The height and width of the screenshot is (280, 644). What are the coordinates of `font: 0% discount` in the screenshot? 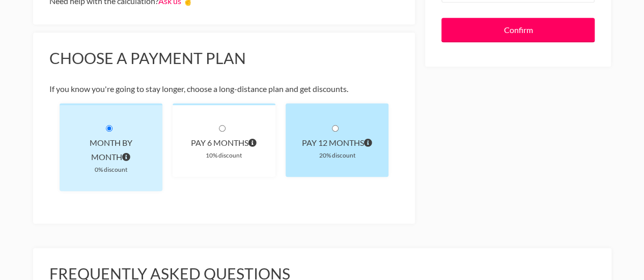 It's located at (111, 169).